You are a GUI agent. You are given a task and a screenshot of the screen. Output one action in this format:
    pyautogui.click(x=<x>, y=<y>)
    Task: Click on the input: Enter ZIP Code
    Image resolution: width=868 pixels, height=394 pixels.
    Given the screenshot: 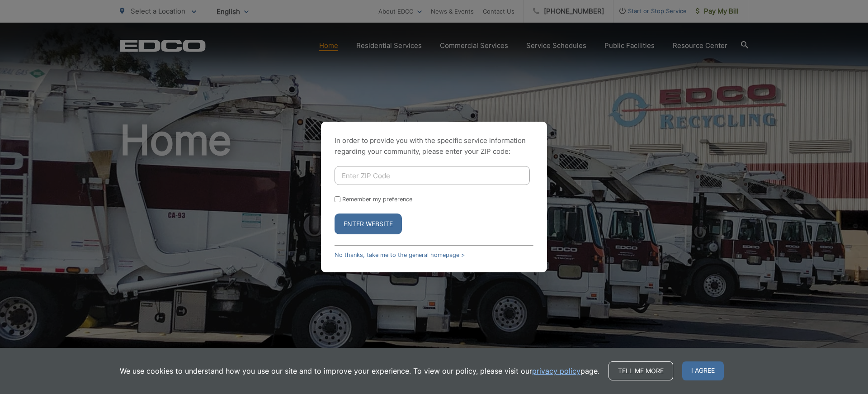 What is the action you would take?
    pyautogui.click(x=432, y=176)
    